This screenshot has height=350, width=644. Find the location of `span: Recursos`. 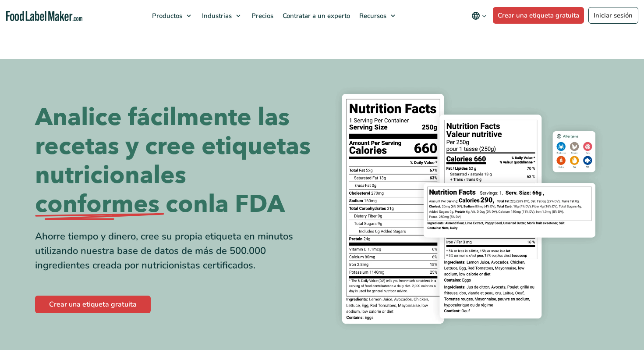

span: Recursos is located at coordinates (372, 16).